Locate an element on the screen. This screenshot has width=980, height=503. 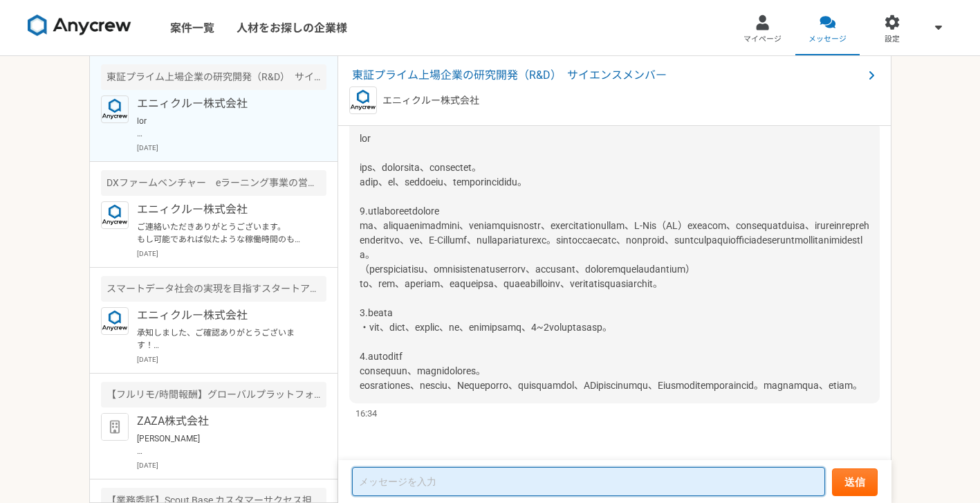
span: 東証プライム上場企業の研究開発（R&D） サイエンスメンバー is located at coordinates (607, 76).